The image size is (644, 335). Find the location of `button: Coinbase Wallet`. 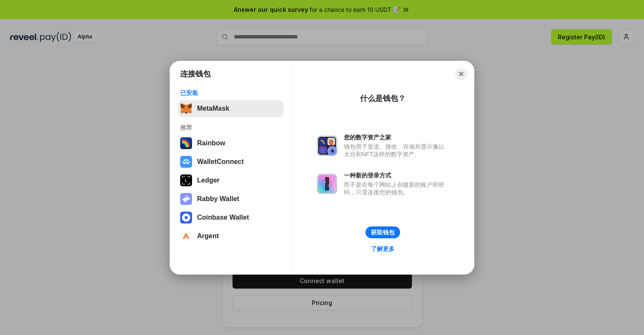

button: Coinbase Wallet is located at coordinates (230, 218).